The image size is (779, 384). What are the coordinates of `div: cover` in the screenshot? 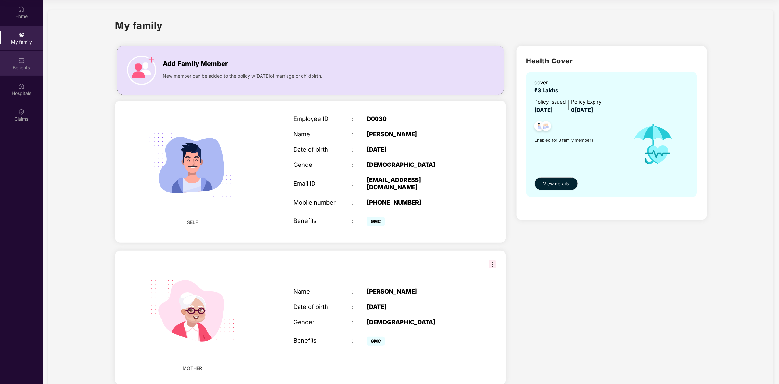 It's located at (548, 83).